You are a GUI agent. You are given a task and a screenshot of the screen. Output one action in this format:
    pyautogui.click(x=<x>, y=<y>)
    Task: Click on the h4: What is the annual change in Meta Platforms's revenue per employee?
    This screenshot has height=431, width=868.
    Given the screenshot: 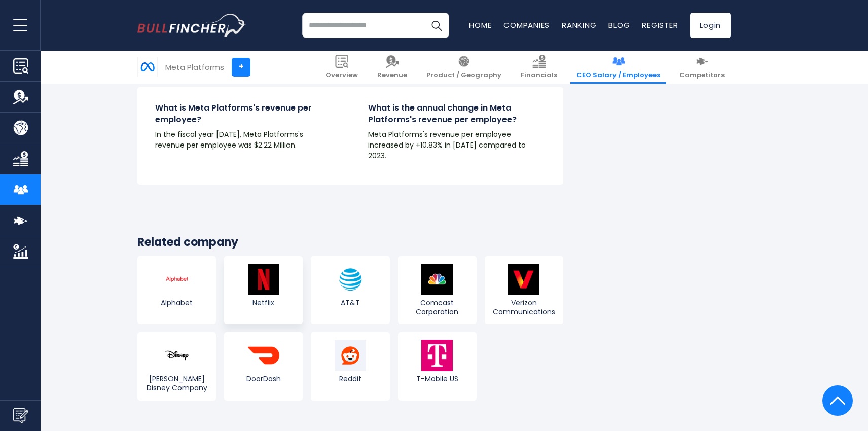 What is the action you would take?
    pyautogui.click(x=457, y=113)
    